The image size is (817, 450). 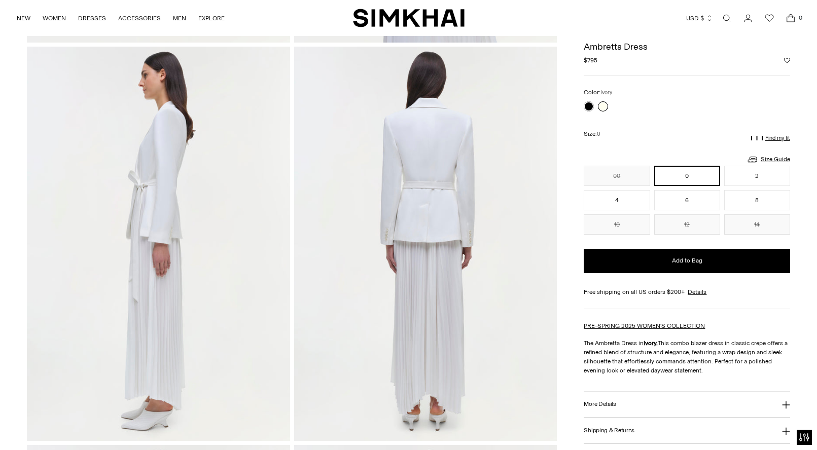 What do you see at coordinates (687, 357) in the screenshot?
I see `p: The Ambretta Dress in This combo blazer dress in classic crepe offers a refined blend of structur...` at bounding box center [687, 357].